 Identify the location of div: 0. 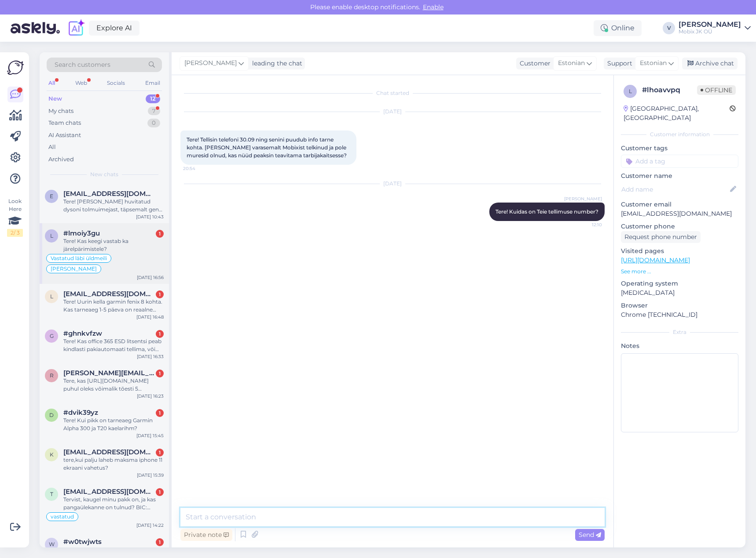
(154, 123).